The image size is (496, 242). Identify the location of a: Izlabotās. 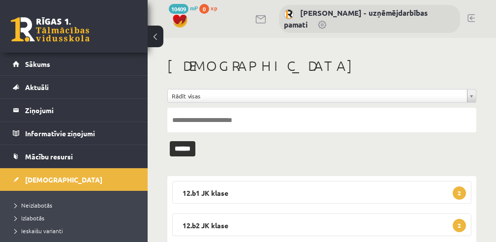
(76, 218).